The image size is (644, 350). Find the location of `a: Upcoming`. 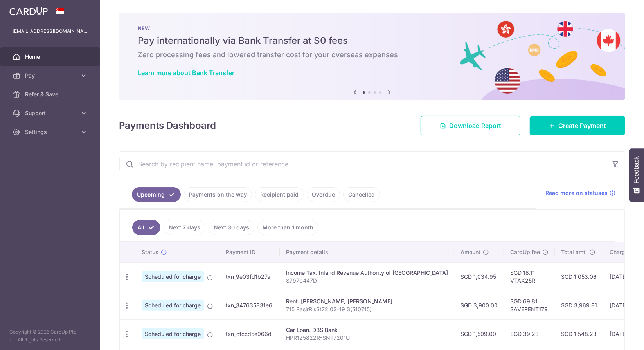

a: Upcoming is located at coordinates (156, 195).